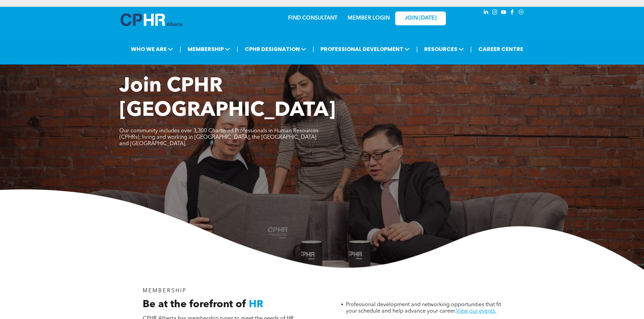 The width and height of the screenshot is (644, 319). Describe the element at coordinates (256, 304) in the screenshot. I see `span: HR` at that location.